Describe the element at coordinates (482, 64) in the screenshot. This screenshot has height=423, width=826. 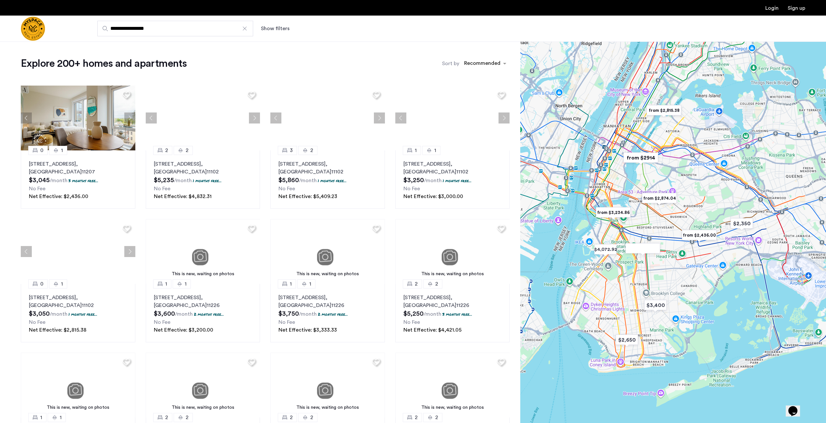
I see `div: Recommended` at that location.